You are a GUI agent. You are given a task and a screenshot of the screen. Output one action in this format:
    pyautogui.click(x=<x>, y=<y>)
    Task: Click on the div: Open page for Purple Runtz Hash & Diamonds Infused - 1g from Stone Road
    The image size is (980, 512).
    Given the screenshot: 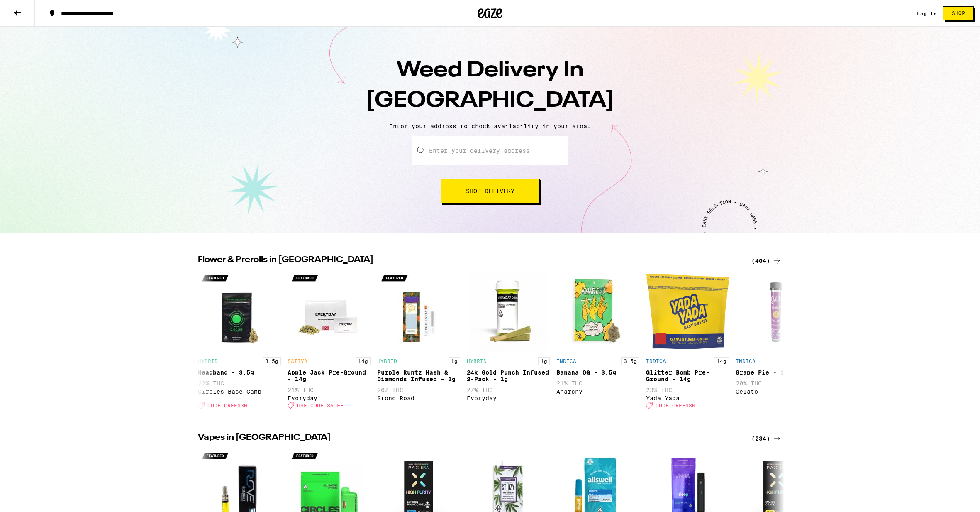 What is the action you would take?
    pyautogui.click(x=418, y=341)
    